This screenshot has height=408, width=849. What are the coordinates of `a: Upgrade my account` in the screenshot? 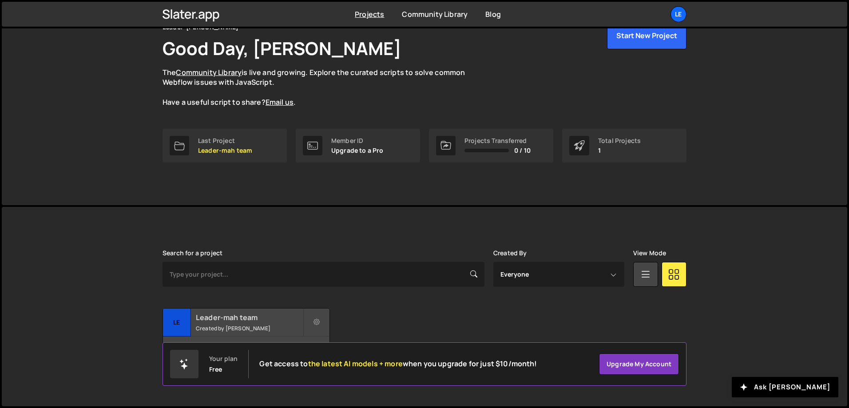 It's located at (639, 364).